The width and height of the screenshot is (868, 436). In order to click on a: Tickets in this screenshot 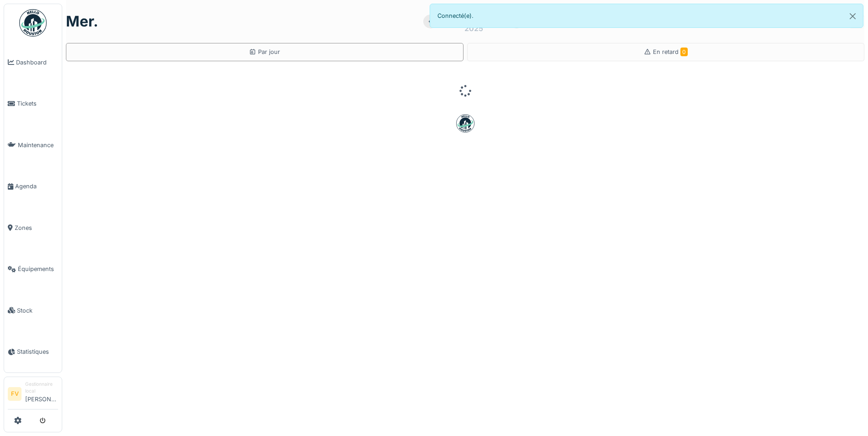, I will do `click(33, 104)`.